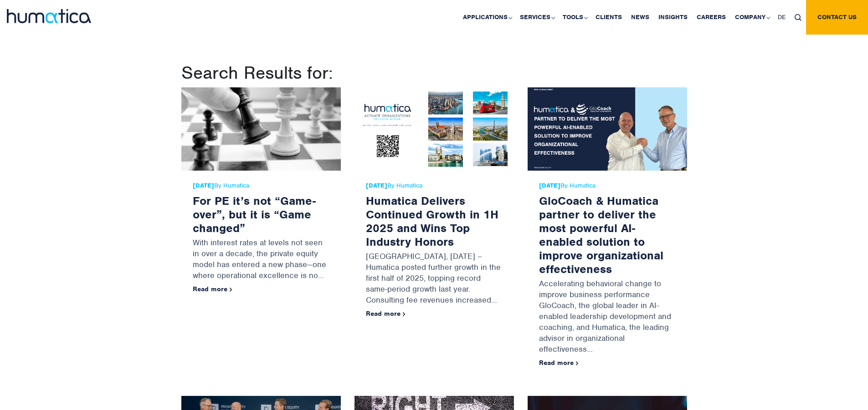 This screenshot has height=410, width=868. What do you see at coordinates (432, 221) in the screenshot?
I see `a: Humatica Delivers Continued Growth in 1H 2025 and Wins Top Industry Honors` at bounding box center [432, 221].